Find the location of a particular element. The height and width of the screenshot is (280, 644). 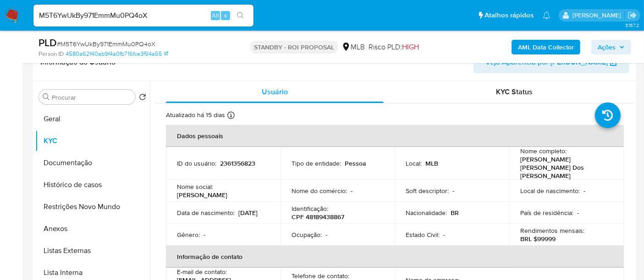

a: Sair is located at coordinates (631, 16).